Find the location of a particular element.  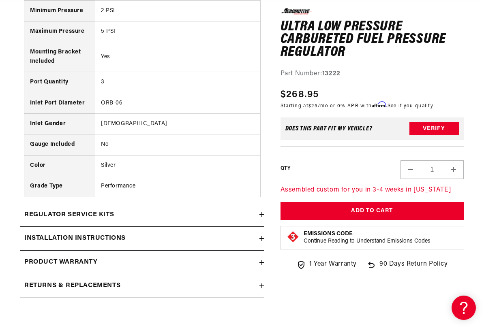

button: Add to Cart is located at coordinates (372, 211).